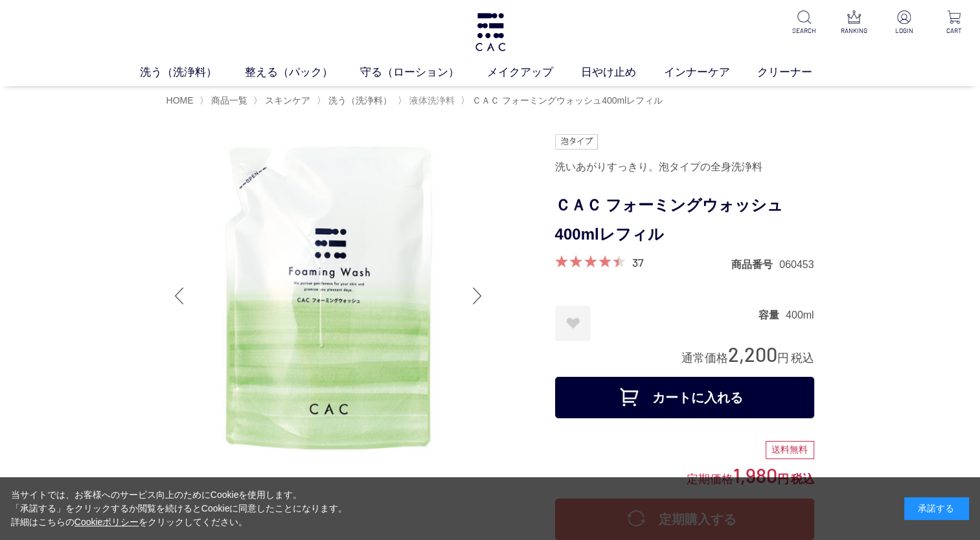  Describe the element at coordinates (685, 167) in the screenshot. I see `div: 洗いあがりすっきり。泡タイプの全身洗浄料` at that location.